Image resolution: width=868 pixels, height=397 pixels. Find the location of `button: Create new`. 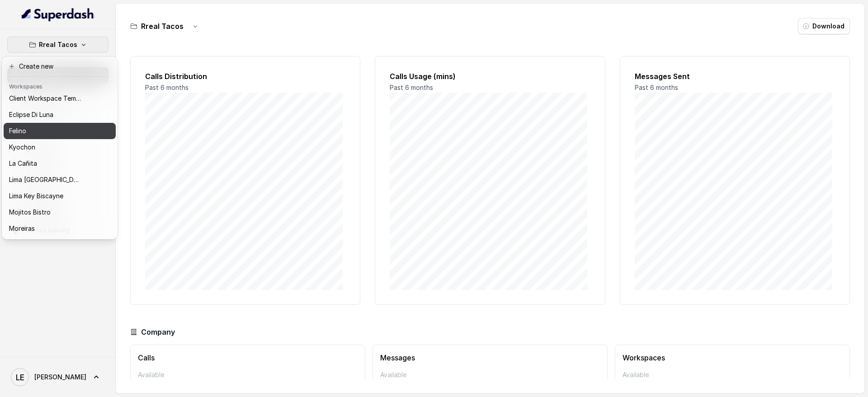

button: Create new is located at coordinates (60, 66).